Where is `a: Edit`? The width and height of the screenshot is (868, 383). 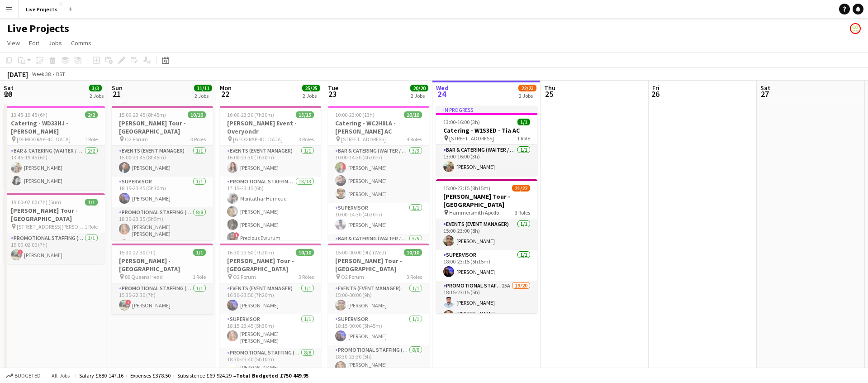 a: Edit is located at coordinates (34, 43).